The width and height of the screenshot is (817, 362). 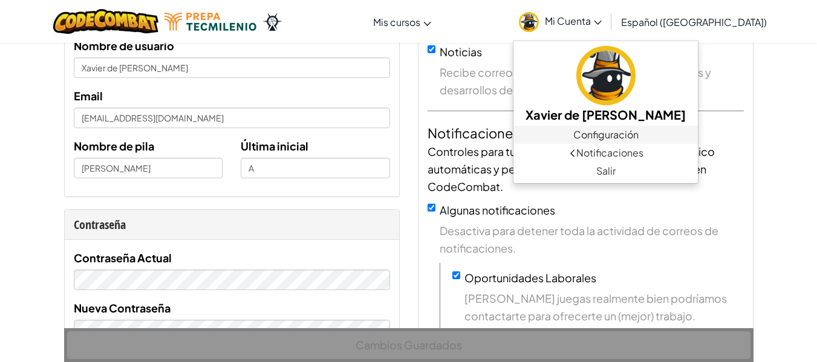 What do you see at coordinates (592, 81) in the screenshot?
I see `span: Recibe correos electrónicos con las últimas noticias y desarrollos de CodeCombat.` at bounding box center [592, 81].